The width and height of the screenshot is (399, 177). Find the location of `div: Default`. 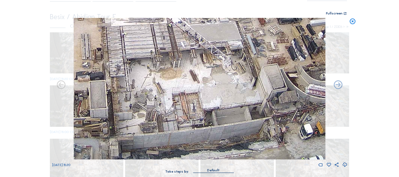

div: Default is located at coordinates (213, 170).